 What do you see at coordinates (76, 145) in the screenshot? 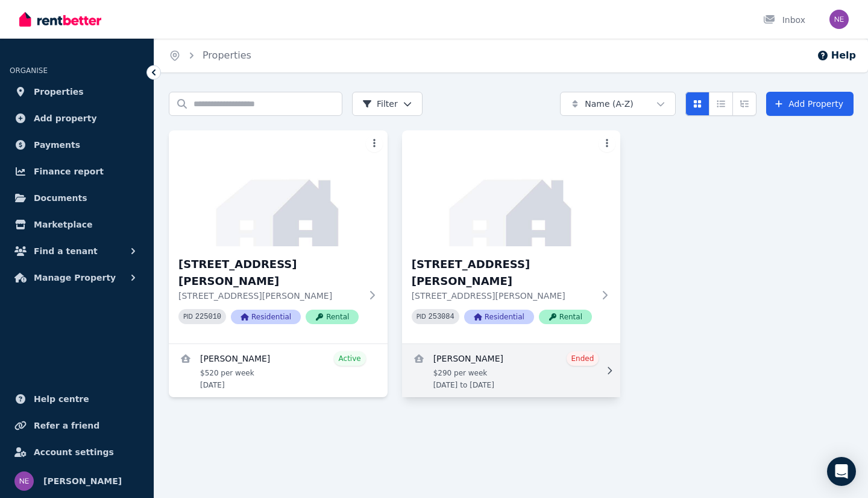
I see `a: Payments` at bounding box center [76, 145].